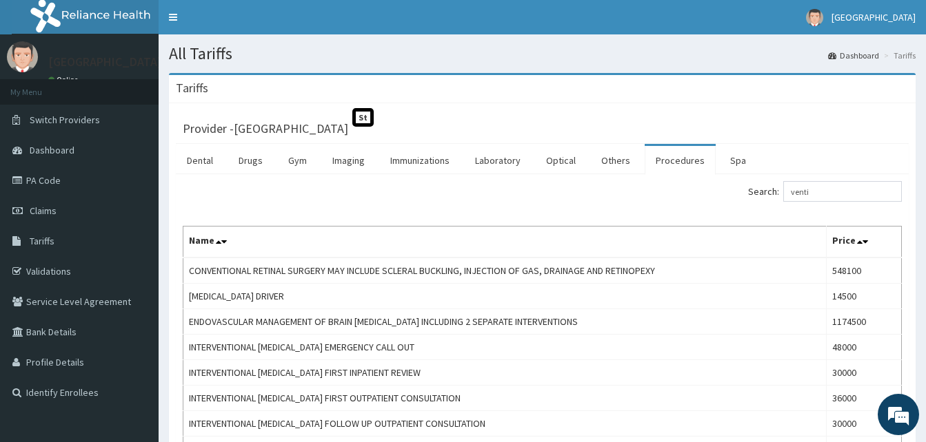 The width and height of the screenshot is (926, 442). Describe the element at coordinates (680, 161) in the screenshot. I see `a: Procedures` at that location.